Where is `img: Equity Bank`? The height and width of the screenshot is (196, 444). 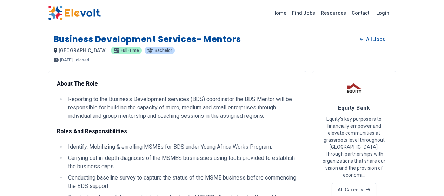
img: Equity Bank is located at coordinates (354, 88).